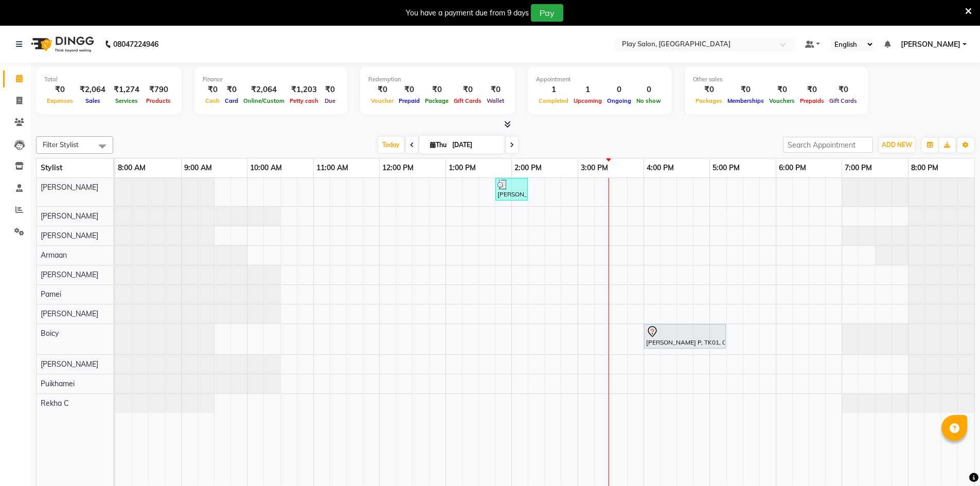 This screenshot has width=980, height=486. Describe the element at coordinates (438, 144) in the screenshot. I see `span: Thu` at that location.